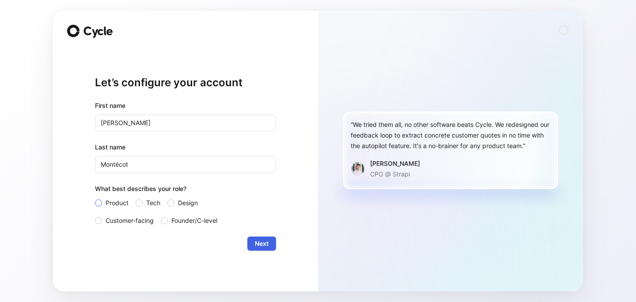 The image size is (636, 302). What do you see at coordinates (185, 106) in the screenshot?
I see `div: First name` at bounding box center [185, 106].